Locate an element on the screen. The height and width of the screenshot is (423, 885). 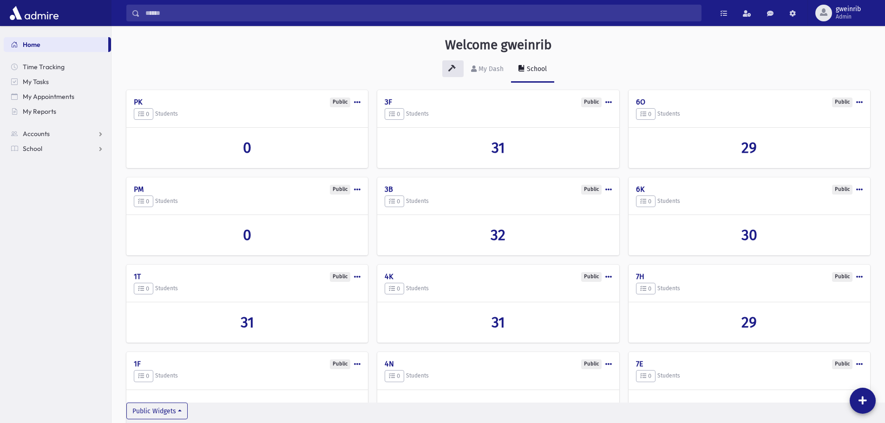
a: My Tasks is located at coordinates (57, 82).